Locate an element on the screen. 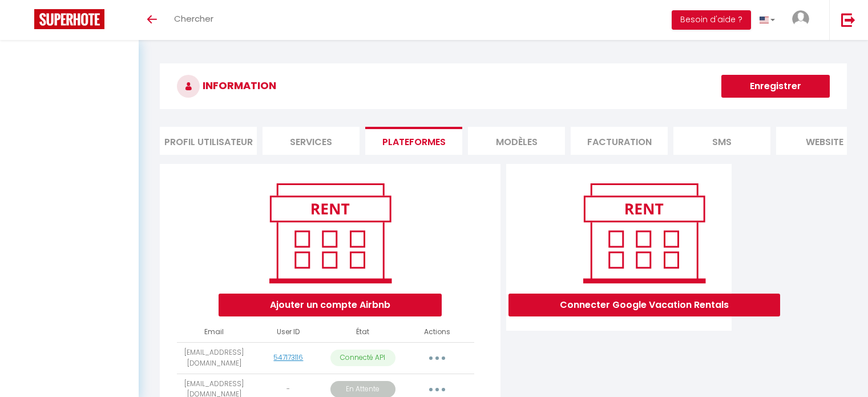  th: État is located at coordinates (363, 331).